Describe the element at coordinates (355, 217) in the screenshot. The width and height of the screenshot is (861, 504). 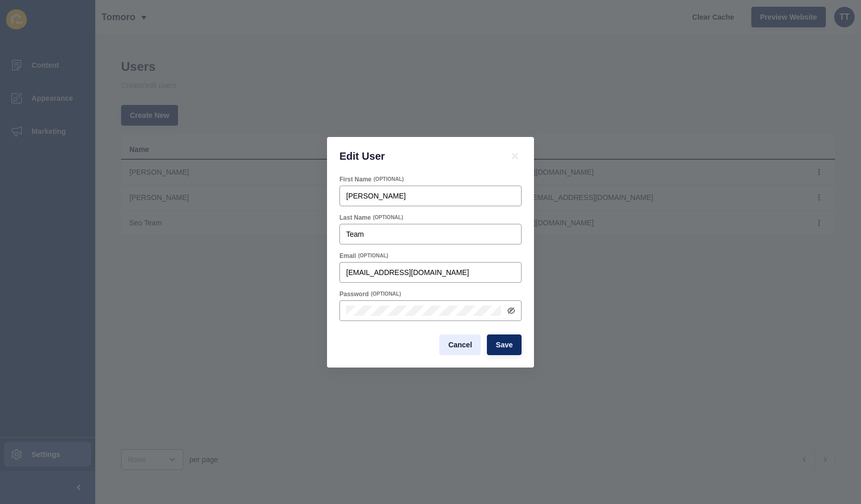
I see `label: Last Name` at that location.